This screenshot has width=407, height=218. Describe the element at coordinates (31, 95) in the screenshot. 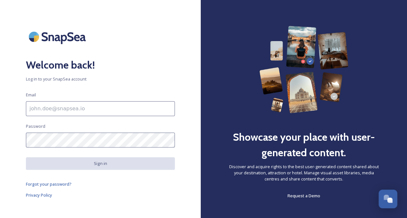

I see `span: Email` at that location.